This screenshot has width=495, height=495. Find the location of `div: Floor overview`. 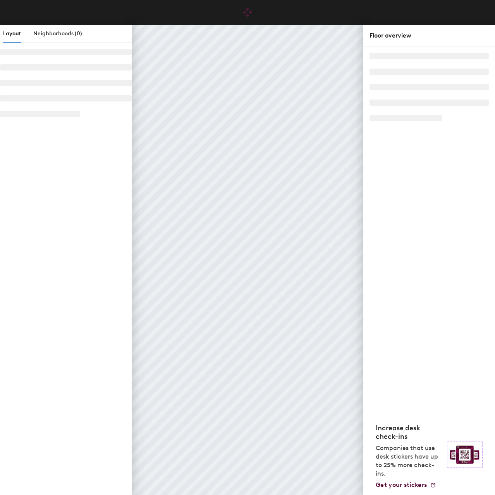

div: Floor overview is located at coordinates (429, 36).